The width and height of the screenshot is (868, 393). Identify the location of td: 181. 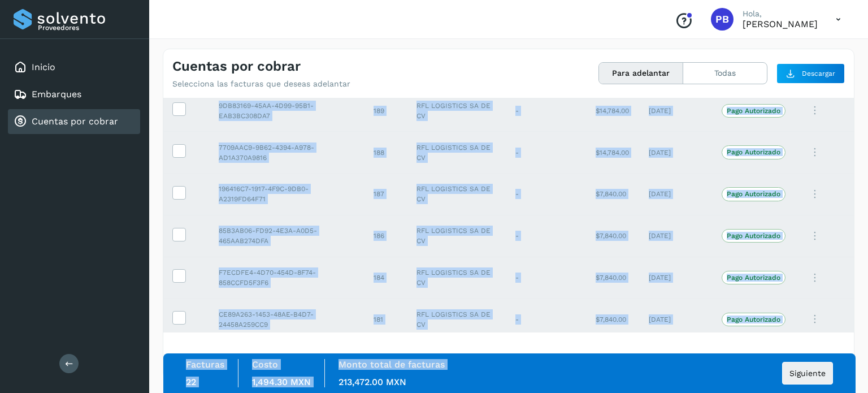
(386, 319).